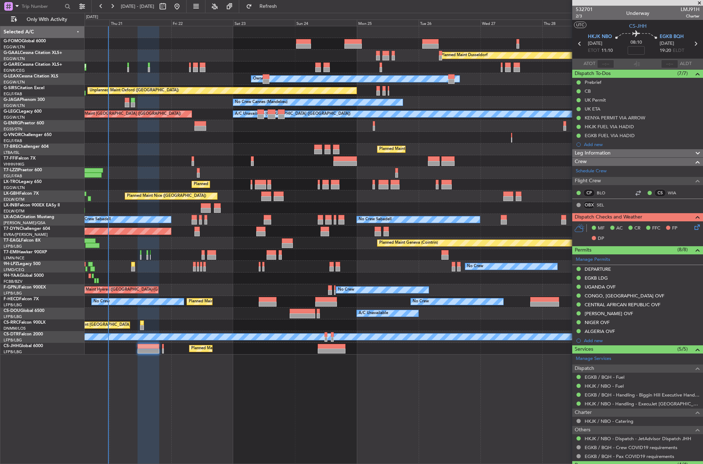 The height and width of the screenshot is (464, 703). Describe the element at coordinates (13, 246) in the screenshot. I see `a: LFPB/LBG` at that location.